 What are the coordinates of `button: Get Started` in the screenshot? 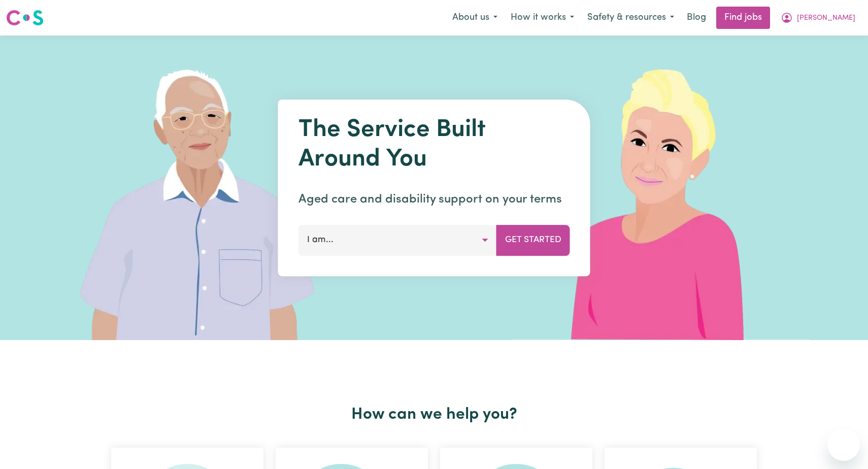 It's located at (533, 240).